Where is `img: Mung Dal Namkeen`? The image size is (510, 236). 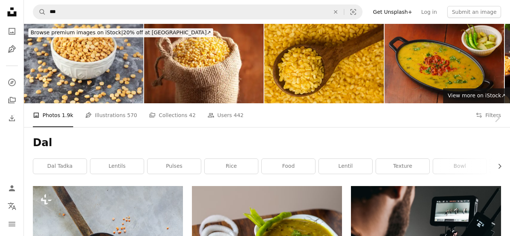
img: Mung Dal Namkeen is located at coordinates (324, 63).